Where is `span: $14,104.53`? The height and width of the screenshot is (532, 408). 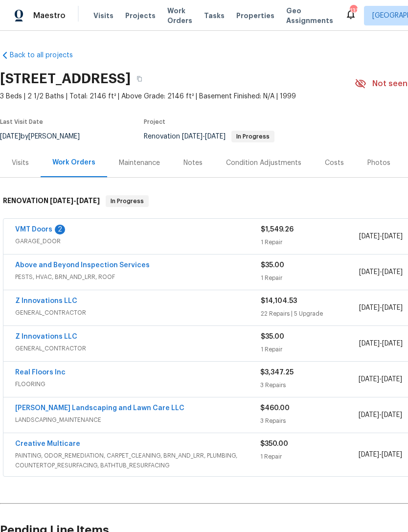 span: $14,104.53 is located at coordinates (279, 301).